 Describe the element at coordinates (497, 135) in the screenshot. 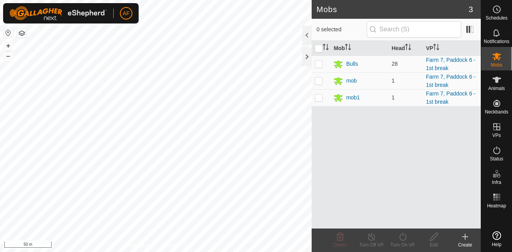

I see `span: VPs` at that location.